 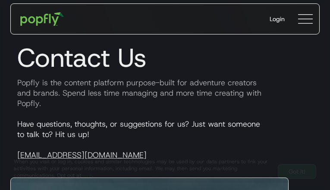 What do you see at coordinates (165, 140) in the screenshot?
I see `p: Have questions, thoughts, or suggestions for us? Just want someone to talk to? Hit us up!` at bounding box center [165, 140].